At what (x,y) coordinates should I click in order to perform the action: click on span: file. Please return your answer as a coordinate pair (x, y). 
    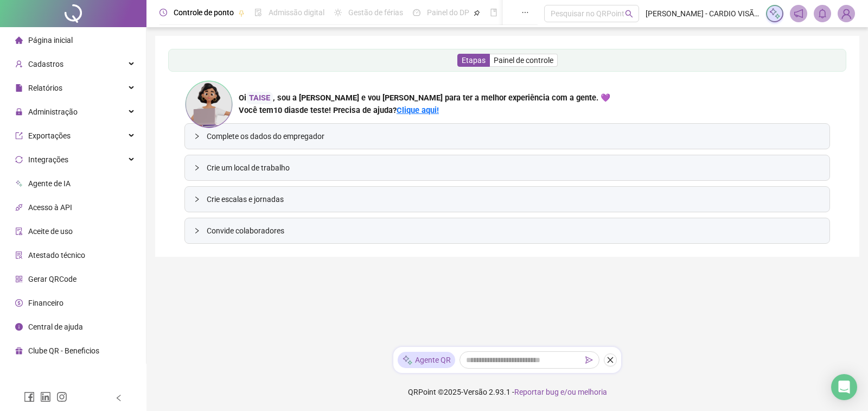
    Looking at the image, I should click on (19, 88).